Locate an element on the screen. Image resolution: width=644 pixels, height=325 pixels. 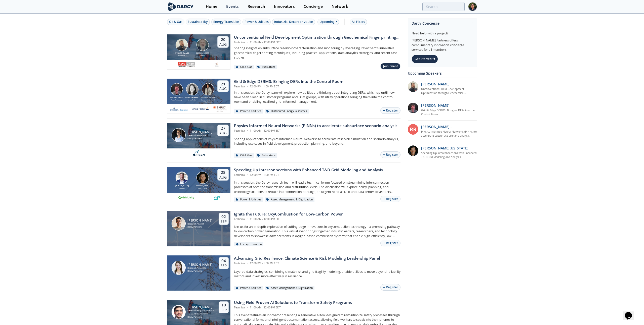
div: Research Associate is located at coordinates (200, 136).